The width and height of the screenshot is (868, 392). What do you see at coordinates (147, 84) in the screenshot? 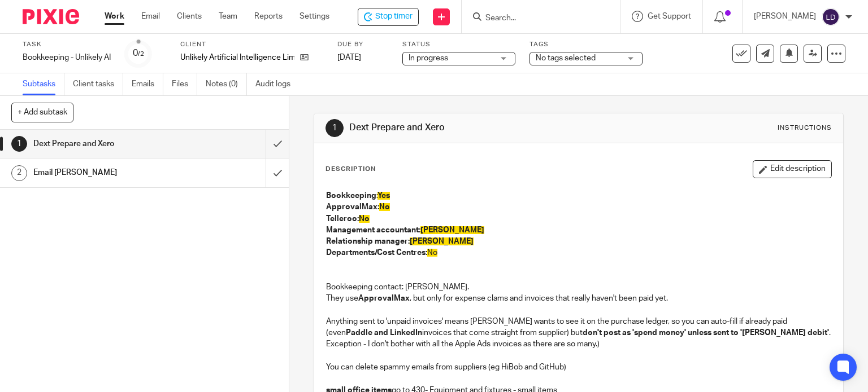
I see `a: Emails` at bounding box center [147, 84].